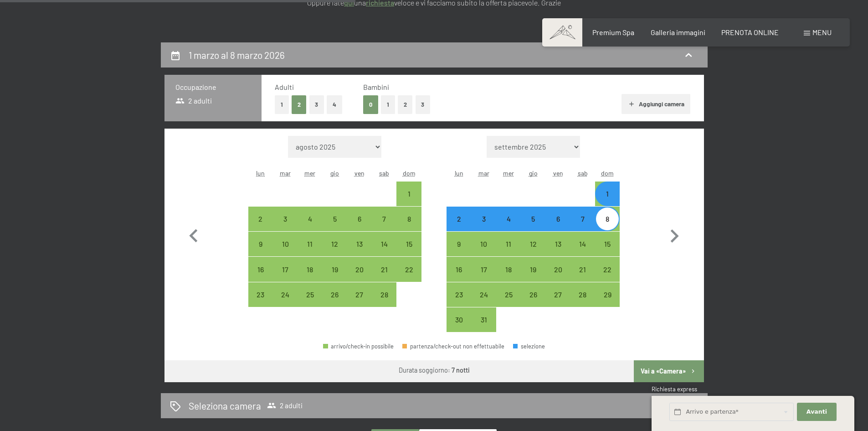 This screenshot has width=868, height=431. I want to click on div: Tue Mar 17 2026, so click(484, 269).